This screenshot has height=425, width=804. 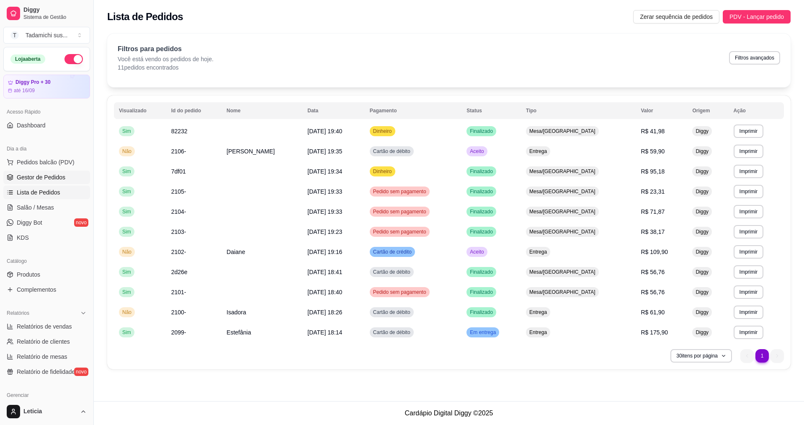 What do you see at coordinates (661, 111) in the screenshot?
I see `th: Valor` at bounding box center [661, 111].